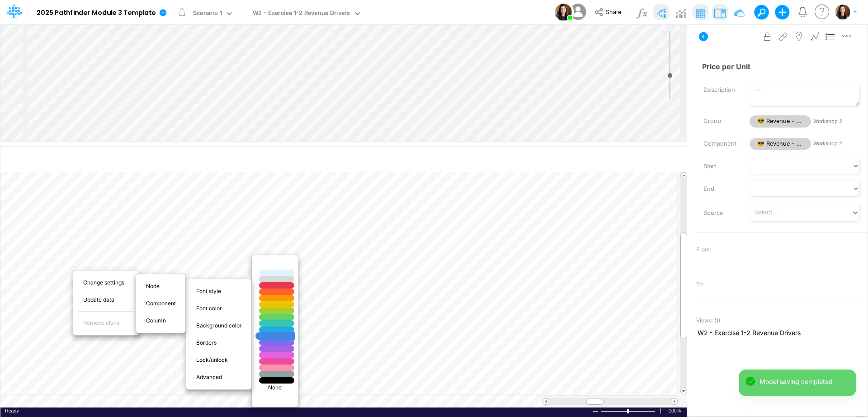 The height and width of the screenshot is (417, 868). I want to click on span: Advanced, so click(214, 377).